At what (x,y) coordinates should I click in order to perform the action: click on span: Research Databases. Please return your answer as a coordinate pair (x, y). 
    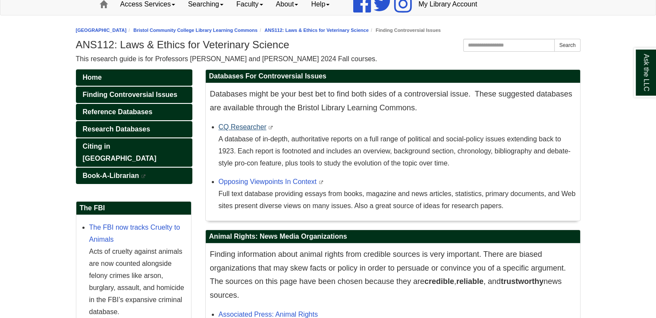
    Looking at the image, I should click on (116, 129).